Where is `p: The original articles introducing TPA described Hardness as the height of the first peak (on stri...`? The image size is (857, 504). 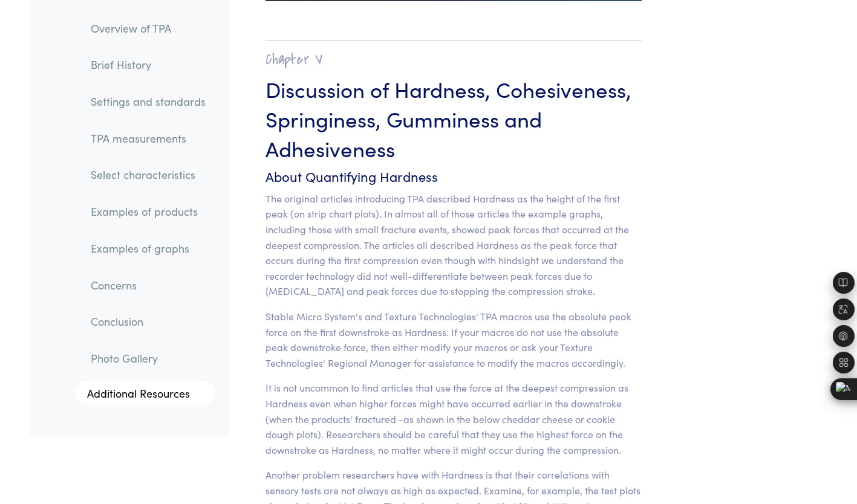
p: The original articles introducing TPA described Hardness as the height of the first peak (on stri... is located at coordinates (453, 245).